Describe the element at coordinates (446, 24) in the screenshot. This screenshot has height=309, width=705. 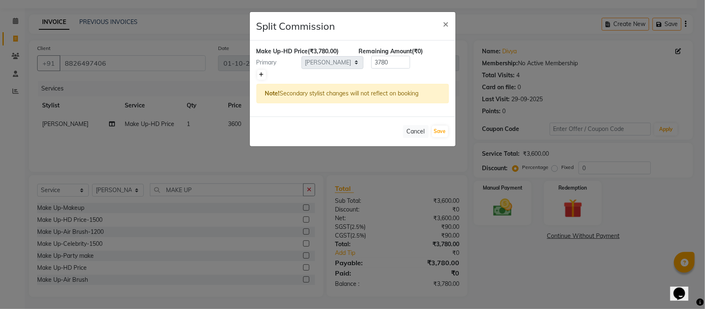
I see `button: Close` at that location.